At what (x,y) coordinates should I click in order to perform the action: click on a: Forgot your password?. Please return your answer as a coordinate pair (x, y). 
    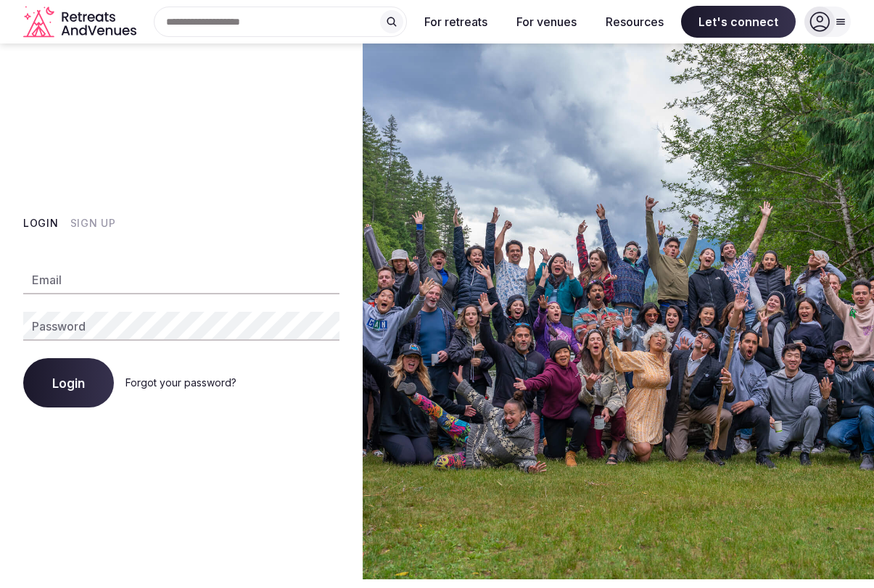
    Looking at the image, I should click on (181, 382).